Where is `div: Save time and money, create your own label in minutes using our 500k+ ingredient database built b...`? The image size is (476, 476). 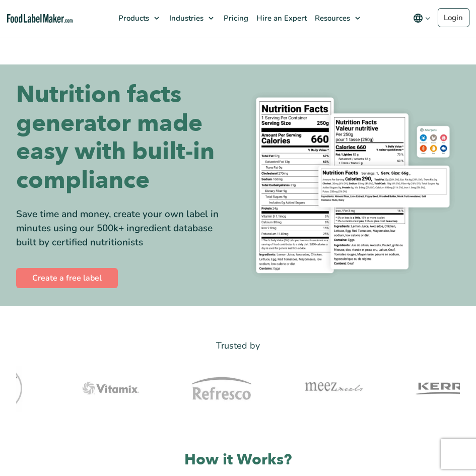 div: Save time and money, create your own label in minutes using our 500k+ ingredient database built b... is located at coordinates (123, 228).